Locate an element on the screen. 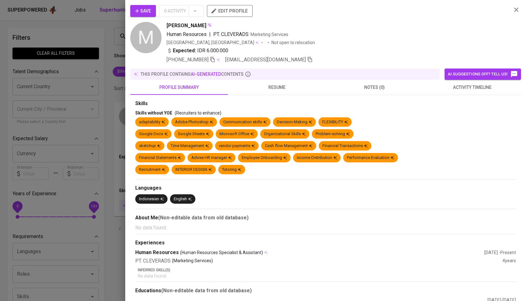 This screenshot has height=301, width=526. span: Skills without YOE is located at coordinates (154, 113).